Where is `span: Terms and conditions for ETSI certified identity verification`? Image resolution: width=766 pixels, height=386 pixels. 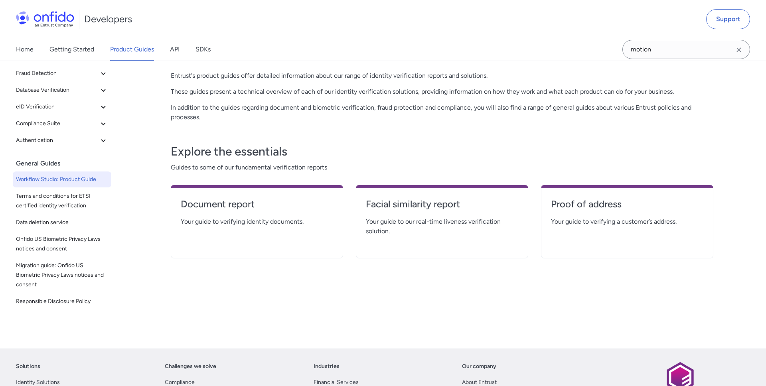 span: Terms and conditions for ETSI certified identity verification is located at coordinates (62, 201).